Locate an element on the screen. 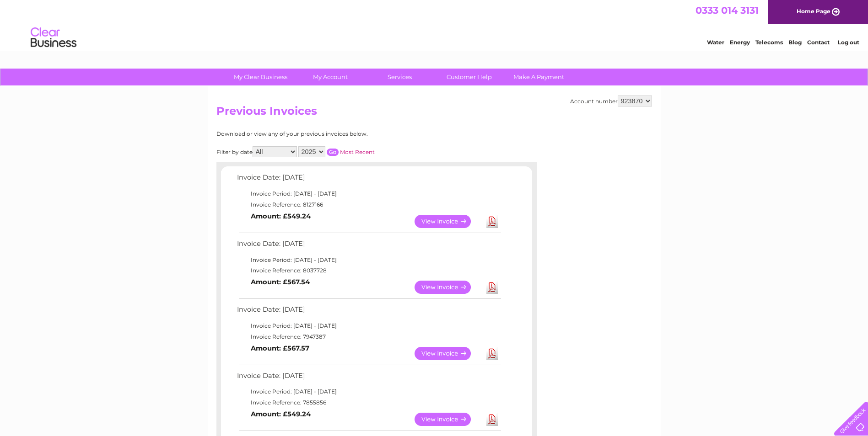 Image resolution: width=868 pixels, height=436 pixels. a: My Clear Business is located at coordinates (260, 77).